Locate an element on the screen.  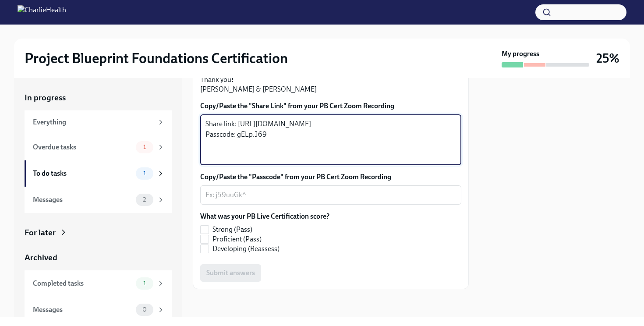
a: Messages0 is located at coordinates (98, 310).